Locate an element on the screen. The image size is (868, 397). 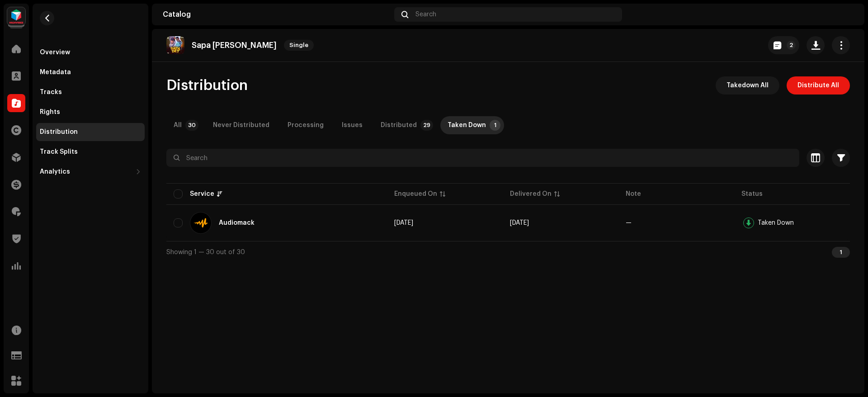
span: Single is located at coordinates (299, 45).